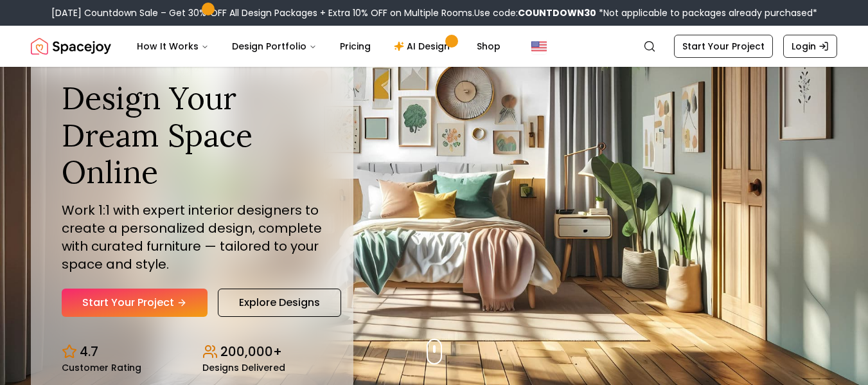 This screenshot has height=385, width=868. I want to click on small: Designs Delivered, so click(243, 368).